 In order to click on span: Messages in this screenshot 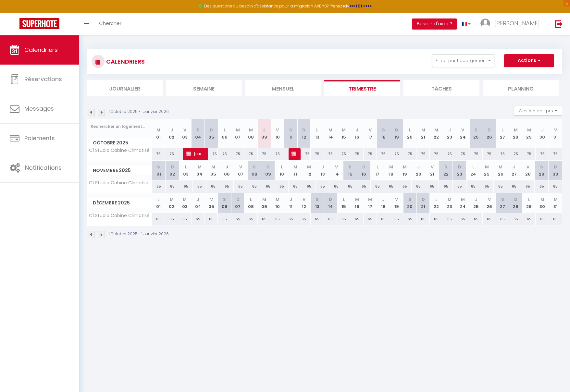, I will do `click(39, 108)`.